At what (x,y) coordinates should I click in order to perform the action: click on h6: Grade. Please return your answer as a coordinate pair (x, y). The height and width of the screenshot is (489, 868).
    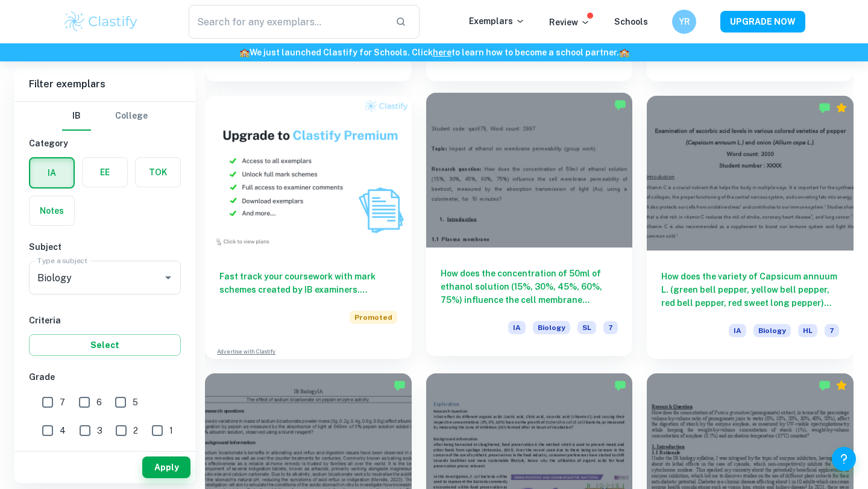
    Looking at the image, I should click on (105, 377).